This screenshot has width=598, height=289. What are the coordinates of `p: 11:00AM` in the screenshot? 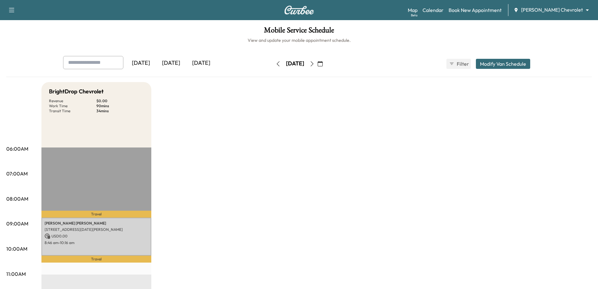 It's located at (16, 273).